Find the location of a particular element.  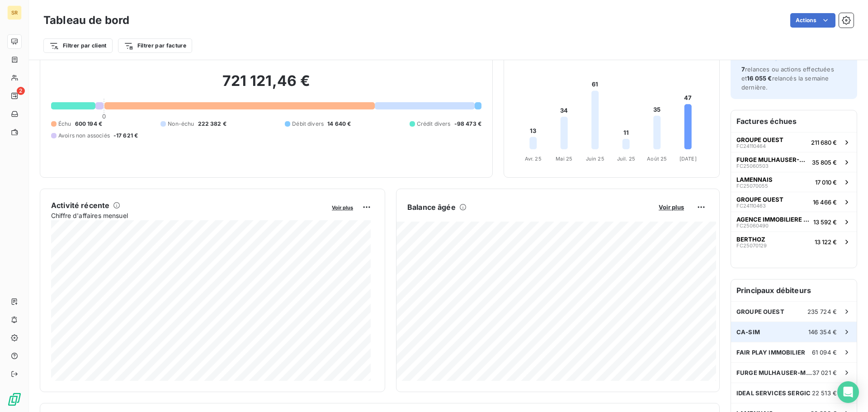

tspan: Mai 25 is located at coordinates (564, 159).